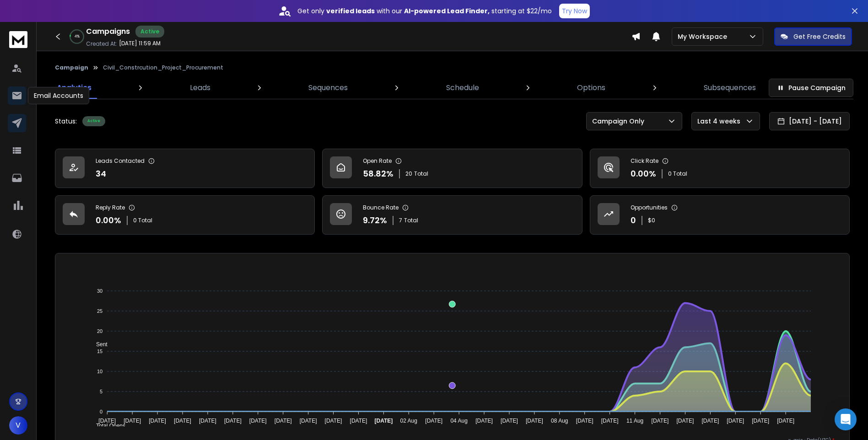  Describe the element at coordinates (74, 88) in the screenshot. I see `p: Analytics` at that location.